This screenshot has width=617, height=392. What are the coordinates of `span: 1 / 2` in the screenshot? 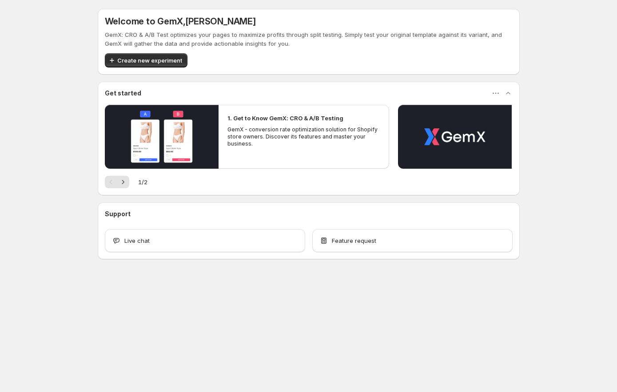 It's located at (143, 182).